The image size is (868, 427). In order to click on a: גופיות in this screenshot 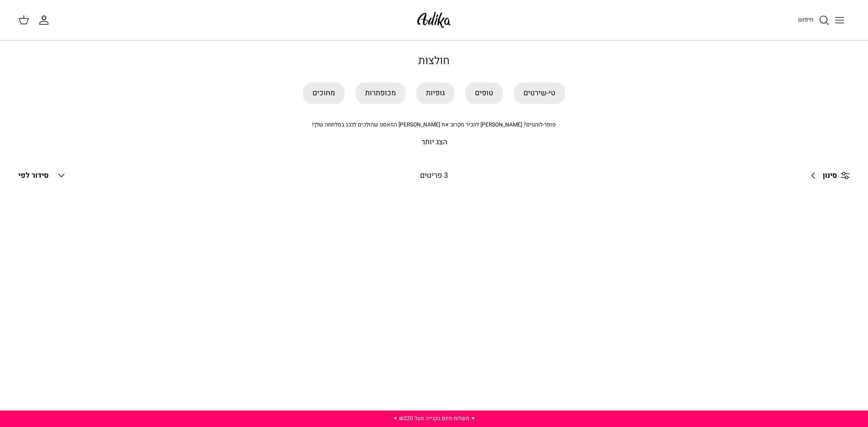, I will do `click(435, 93)`.